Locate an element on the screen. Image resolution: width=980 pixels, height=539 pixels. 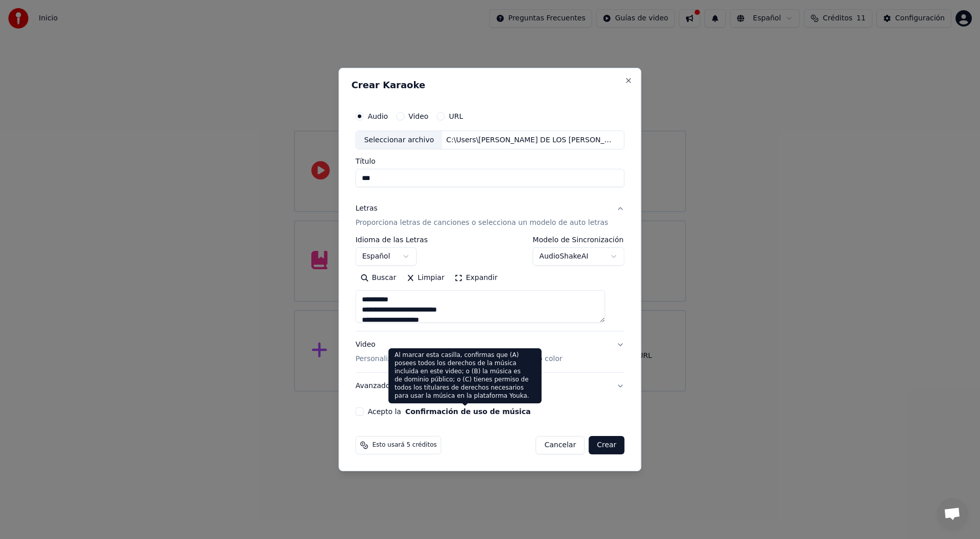
div: Letras is located at coordinates (366, 209).